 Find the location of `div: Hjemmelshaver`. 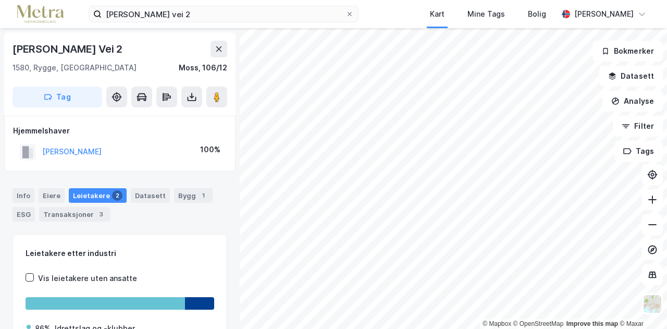

div: Hjemmelshaver is located at coordinates (120, 131).